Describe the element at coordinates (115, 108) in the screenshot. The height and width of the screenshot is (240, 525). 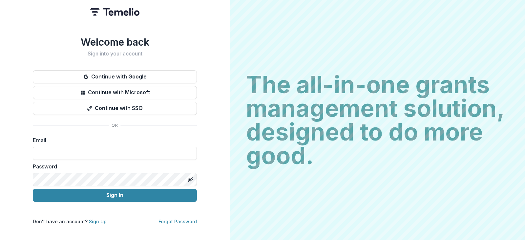
I see `button: Continue with SSO` at that location.